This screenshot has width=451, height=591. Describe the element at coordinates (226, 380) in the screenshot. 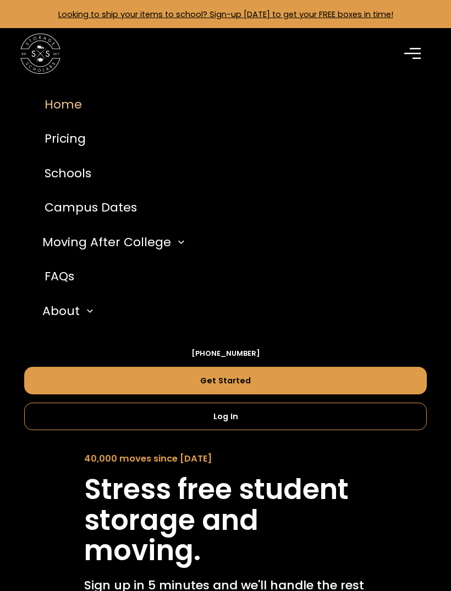

I see `a: Get Started` at that location.